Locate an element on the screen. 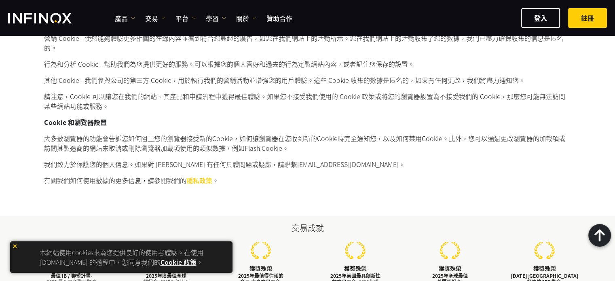  a: 贊助合作 is located at coordinates (280, 18).